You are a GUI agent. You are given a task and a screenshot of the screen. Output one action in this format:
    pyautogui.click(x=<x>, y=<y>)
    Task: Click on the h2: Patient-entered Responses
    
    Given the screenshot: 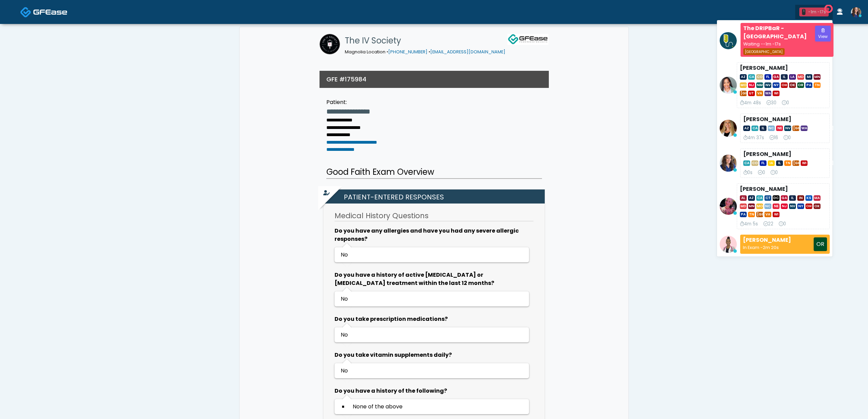 What is the action you would take?
    pyautogui.click(x=436, y=197)
    